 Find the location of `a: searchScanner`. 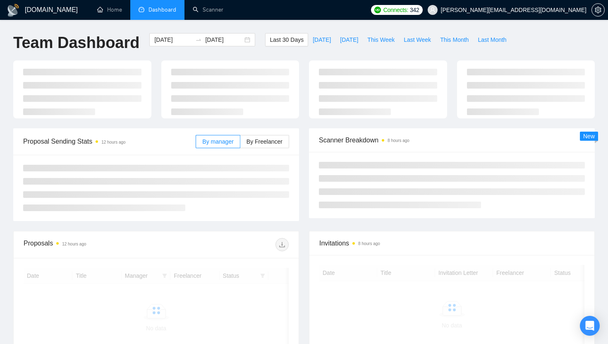

a: searchScanner is located at coordinates (208, 10).